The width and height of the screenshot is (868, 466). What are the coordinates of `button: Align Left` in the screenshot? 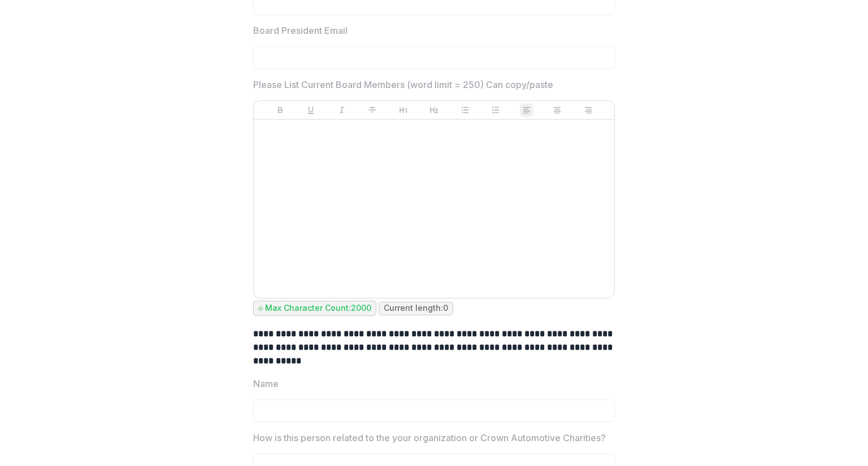 It's located at (526, 110).